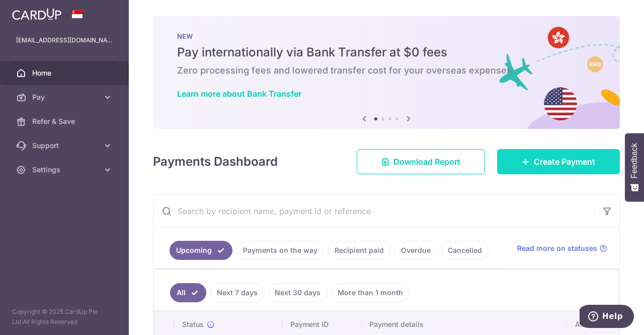  What do you see at coordinates (240, 93) in the screenshot?
I see `a: Learn more about Bank Transfer` at bounding box center [240, 93].